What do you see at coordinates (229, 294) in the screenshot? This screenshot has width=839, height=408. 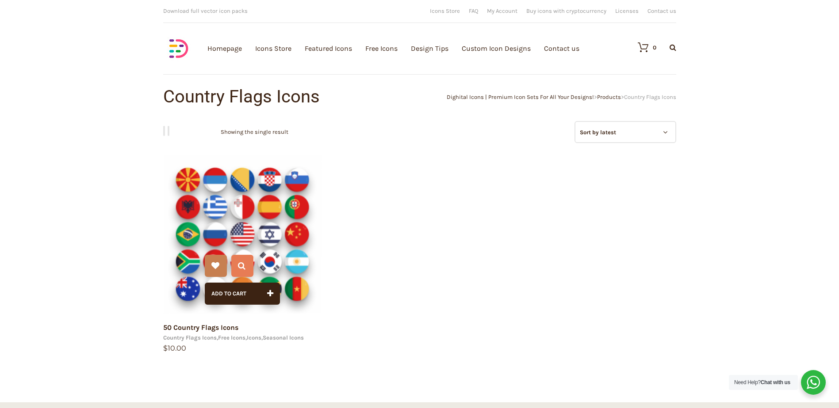 I see `span: Add to cart` at bounding box center [229, 294].